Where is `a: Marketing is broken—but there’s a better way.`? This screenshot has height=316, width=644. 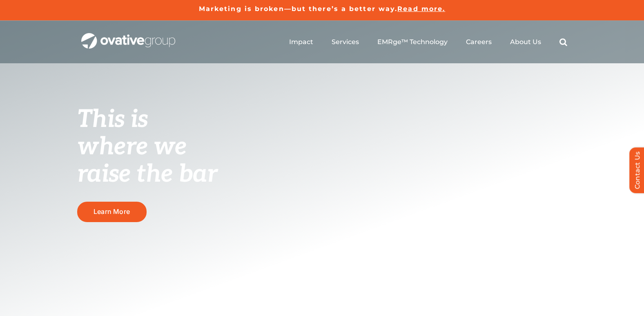
a: Marketing is broken—but there’s a better way. is located at coordinates (298, 9).